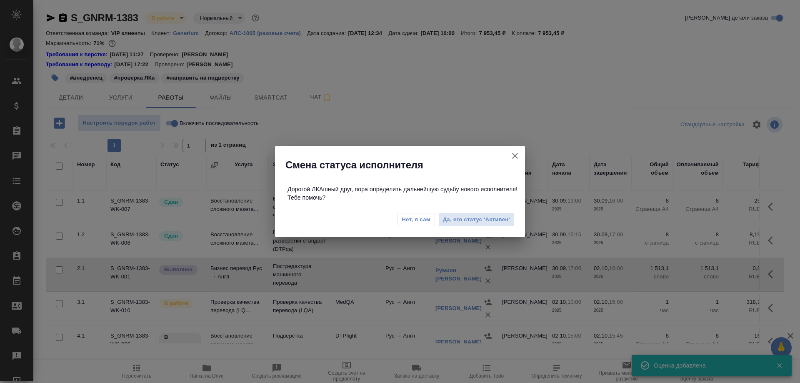 The height and width of the screenshot is (383, 800). Describe the element at coordinates (476, 220) in the screenshot. I see `button: Да, его статус 'Активен'` at that location.